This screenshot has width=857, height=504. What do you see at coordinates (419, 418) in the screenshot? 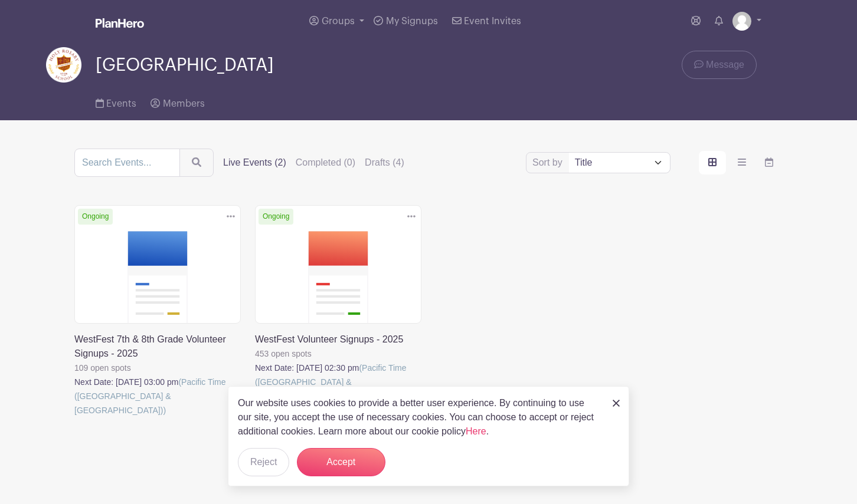
I see `p: Our website uses cookies to provide a better user experience. By continuing to use our site, you ...` at bounding box center [419, 418].